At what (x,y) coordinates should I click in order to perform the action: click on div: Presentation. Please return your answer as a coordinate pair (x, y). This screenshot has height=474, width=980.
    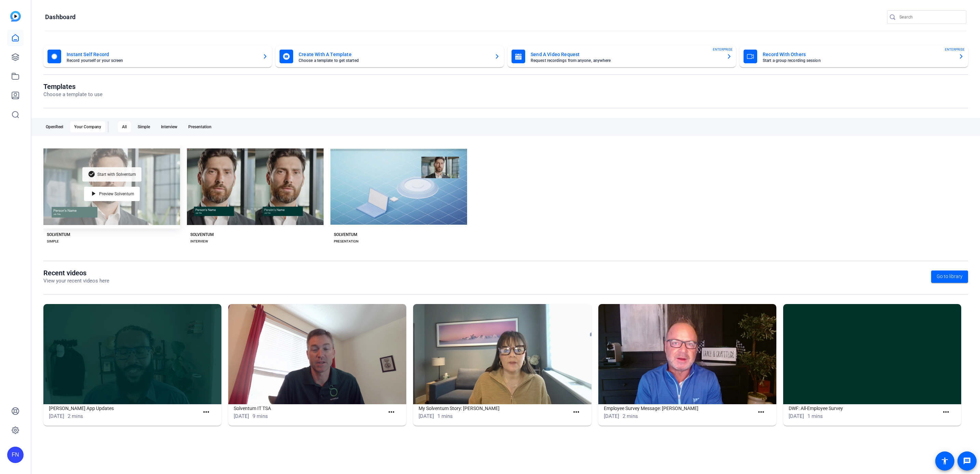
    Looking at the image, I should click on (200, 127).